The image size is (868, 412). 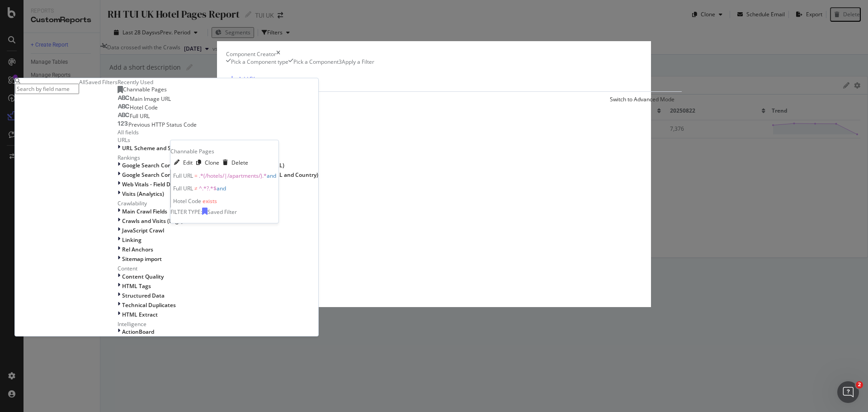 What do you see at coordinates (143, 194) in the screenshot?
I see `span: Visits (Analytics)` at bounding box center [143, 194].